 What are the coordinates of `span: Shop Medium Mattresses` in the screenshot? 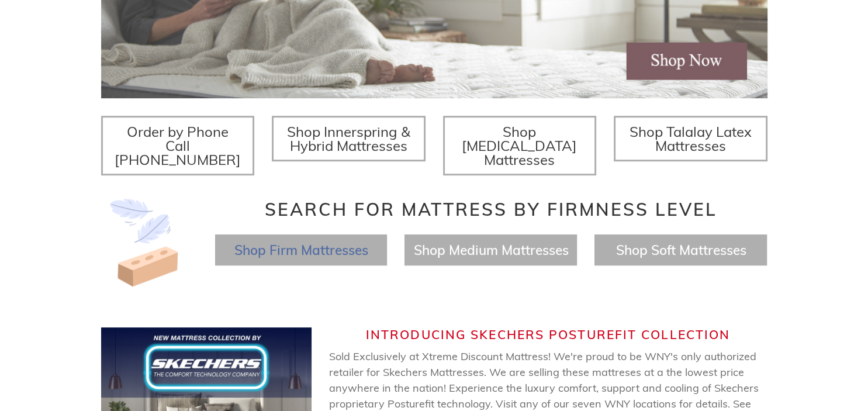 It's located at (490, 249).